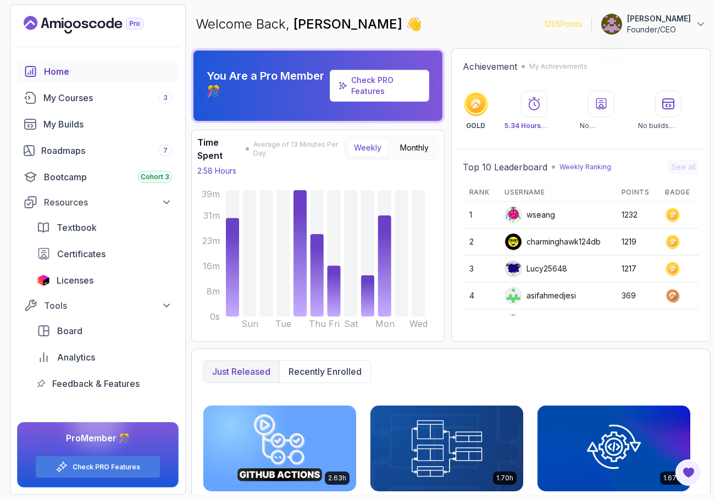  Describe the element at coordinates (309, 24) in the screenshot. I see `p: Welcome Back,` at that location.